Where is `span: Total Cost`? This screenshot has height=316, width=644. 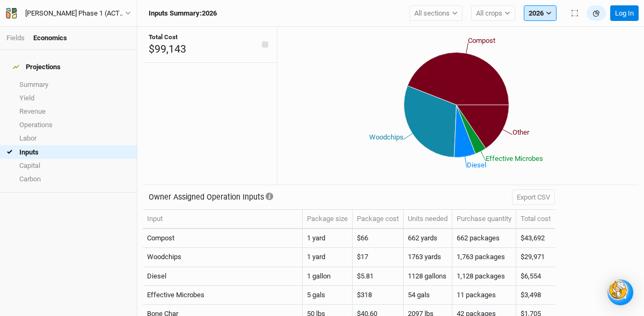 span: Total Cost is located at coordinates (163, 37).